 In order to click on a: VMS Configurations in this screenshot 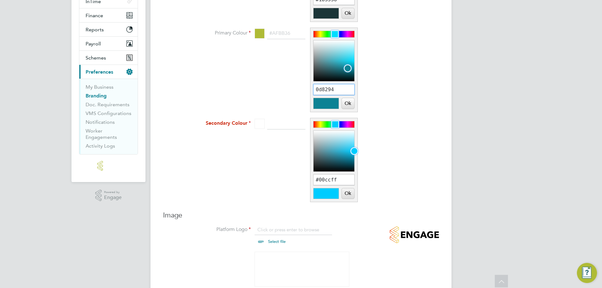, I will do `click(108, 113)`.